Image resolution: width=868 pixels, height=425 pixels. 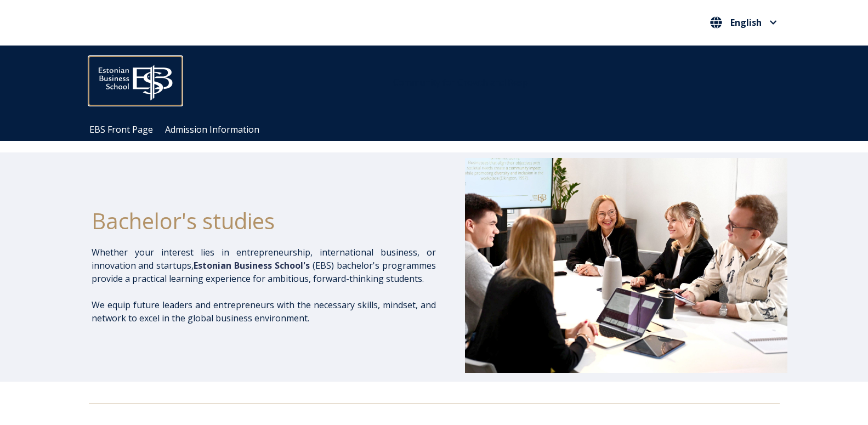 What do you see at coordinates (743, 23) in the screenshot?
I see `button: English` at bounding box center [743, 23].